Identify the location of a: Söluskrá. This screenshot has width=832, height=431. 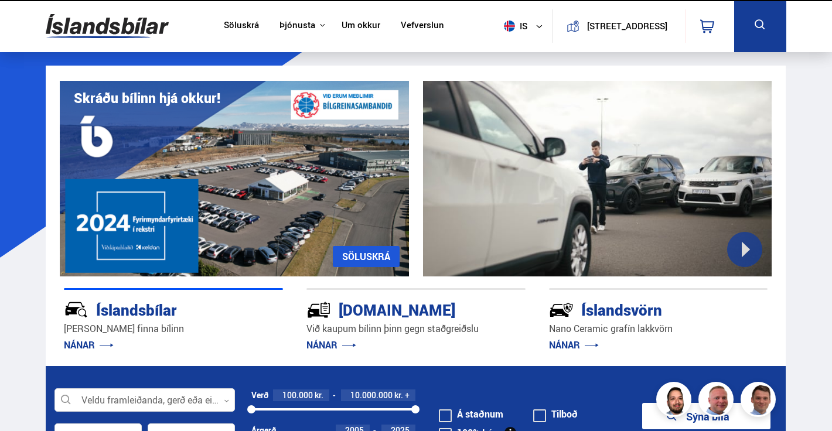
(242, 26).